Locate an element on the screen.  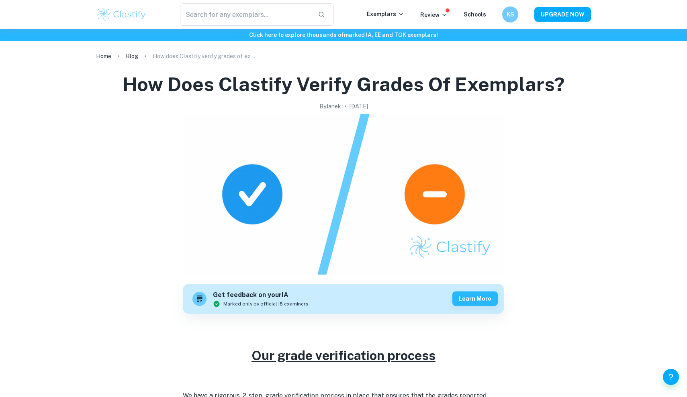
p: Exemplars is located at coordinates (385, 14).